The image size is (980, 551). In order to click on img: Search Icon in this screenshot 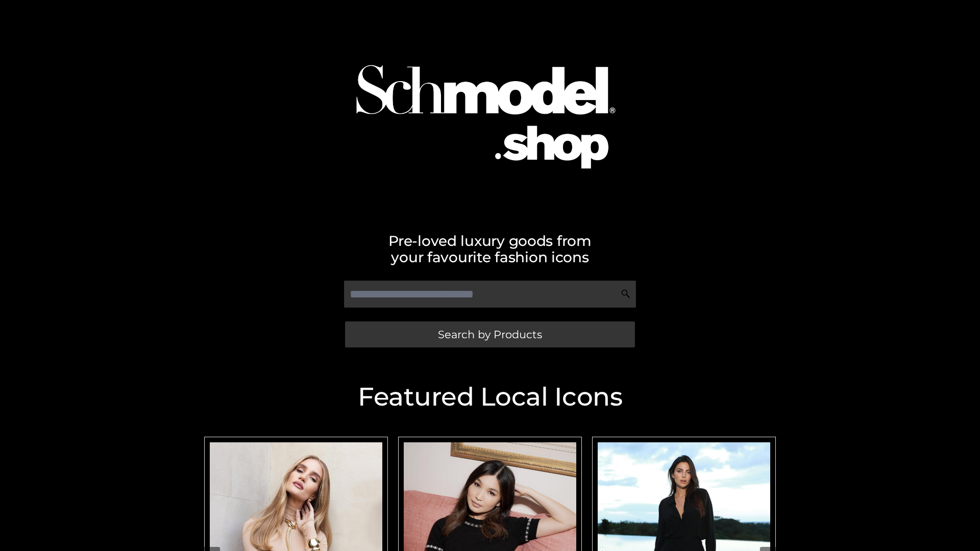, I will do `click(626, 294)`.